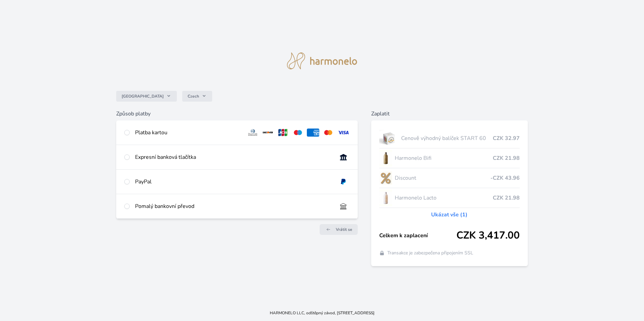  I want to click on img: onlineBanking_CZ.svg, so click(343, 157).